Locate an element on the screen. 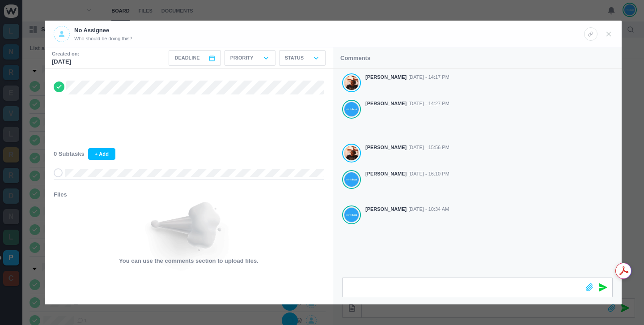 This screenshot has height=325, width=644. p: No Assignee is located at coordinates (103, 30).